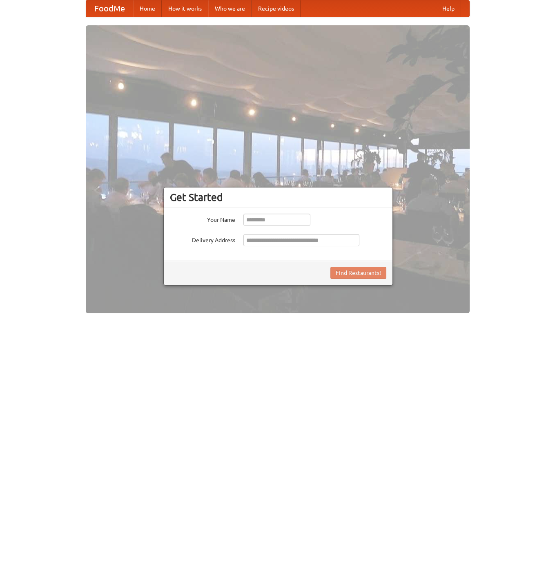 The height and width of the screenshot is (578, 555). What do you see at coordinates (203, 219) in the screenshot?
I see `label: Your Name` at bounding box center [203, 219].